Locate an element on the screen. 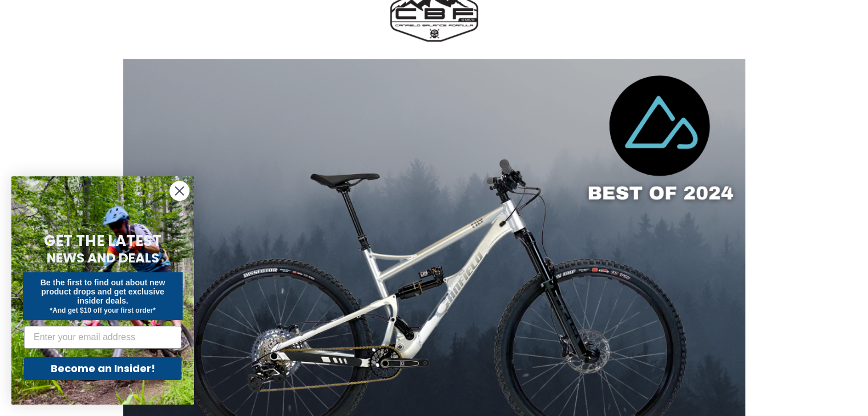 The width and height of the screenshot is (868, 416). span: GET THE LATEST is located at coordinates (103, 241).